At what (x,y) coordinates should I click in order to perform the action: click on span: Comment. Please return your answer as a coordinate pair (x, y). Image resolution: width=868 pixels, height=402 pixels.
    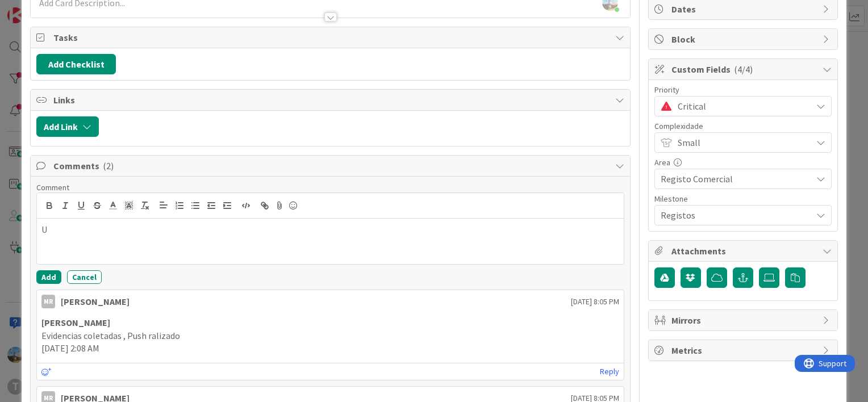
    Looking at the image, I should click on (53, 188).